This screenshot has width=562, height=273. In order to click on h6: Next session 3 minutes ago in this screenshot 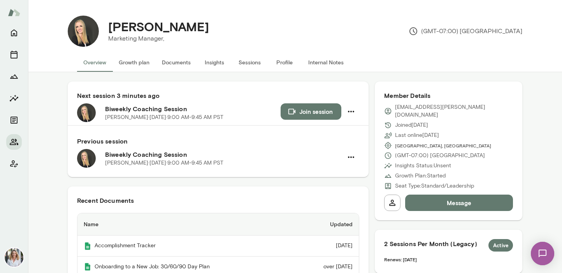, I will do `click(218, 95)`.